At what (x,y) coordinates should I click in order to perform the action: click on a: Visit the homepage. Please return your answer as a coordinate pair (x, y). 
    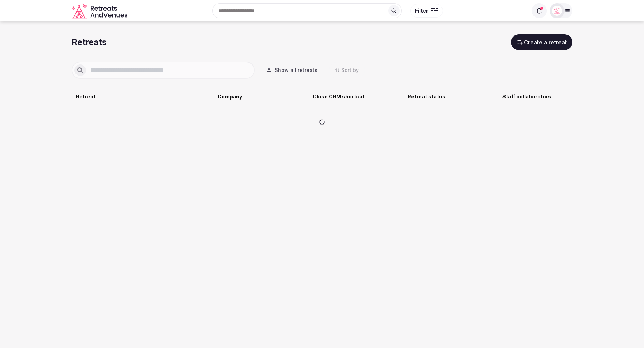
    Looking at the image, I should click on (100, 11).